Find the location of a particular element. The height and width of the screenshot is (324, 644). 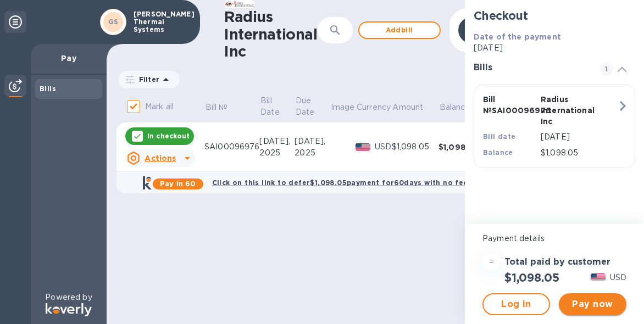

p: In checkout is located at coordinates (168, 136).